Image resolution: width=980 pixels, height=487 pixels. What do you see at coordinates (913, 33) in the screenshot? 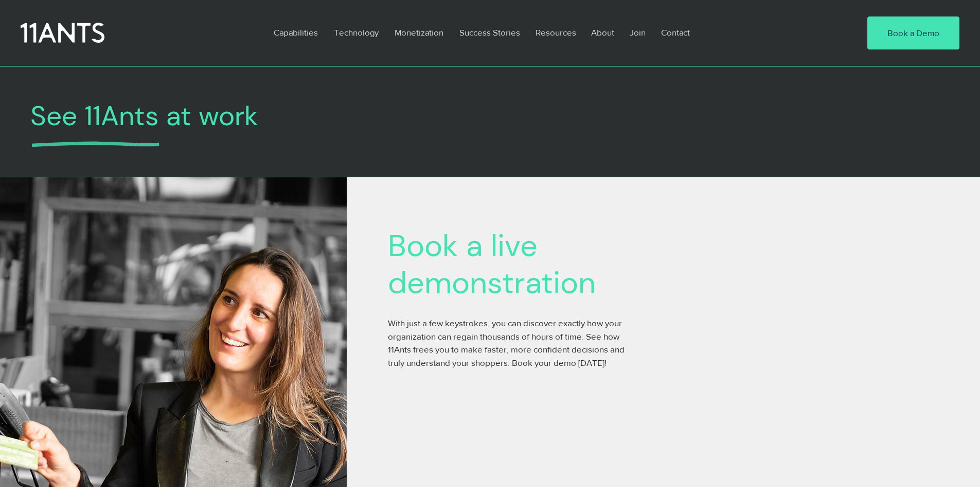
I see `a: Book a Demo` at bounding box center [913, 33].